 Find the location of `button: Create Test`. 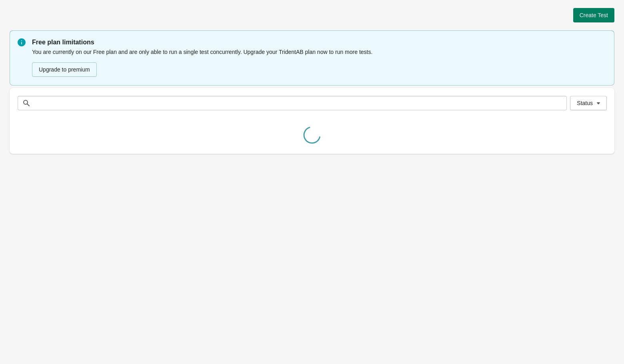

button: Create Test is located at coordinates (594, 15).